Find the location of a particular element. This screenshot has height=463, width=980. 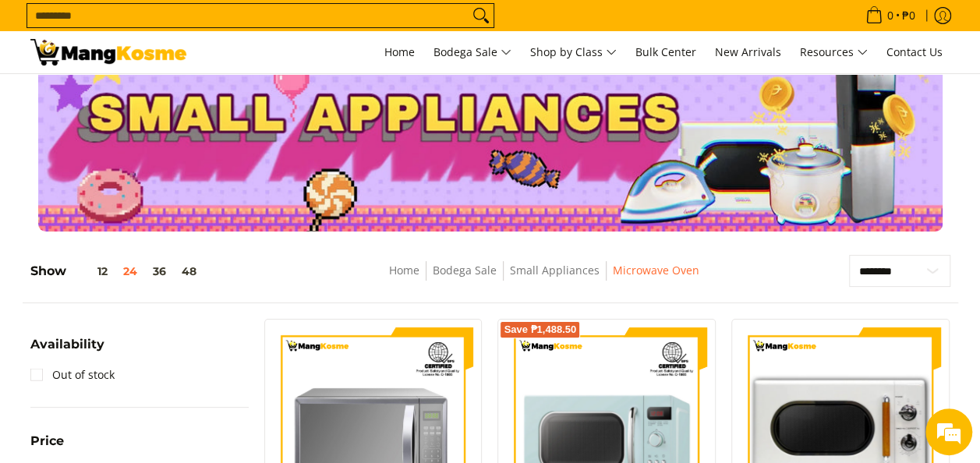

button: 24 is located at coordinates (131, 271).